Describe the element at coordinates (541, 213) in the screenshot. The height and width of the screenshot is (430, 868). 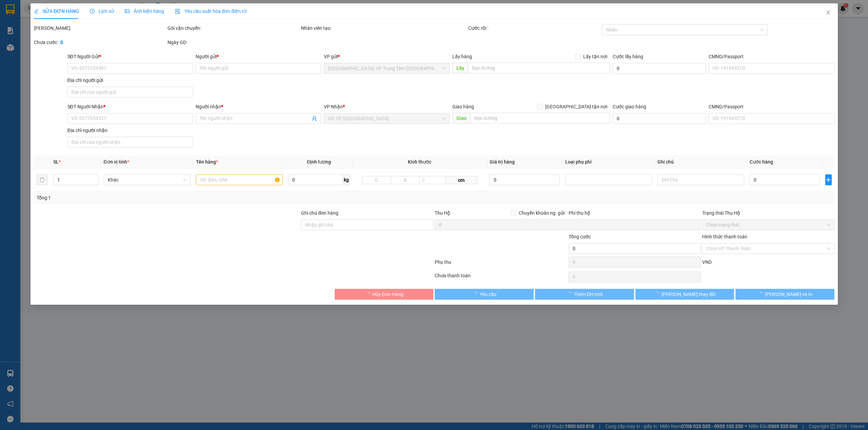
I see `span: Chuyển khoản ng. gửi` at that location.